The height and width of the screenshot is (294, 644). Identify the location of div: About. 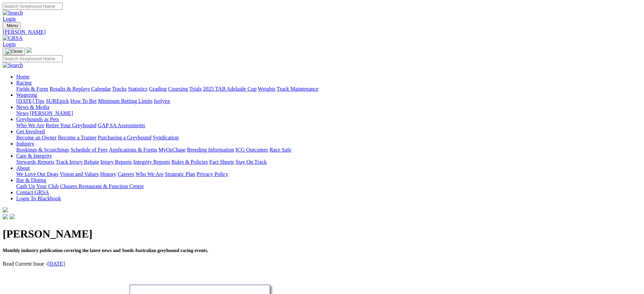
(328, 174).